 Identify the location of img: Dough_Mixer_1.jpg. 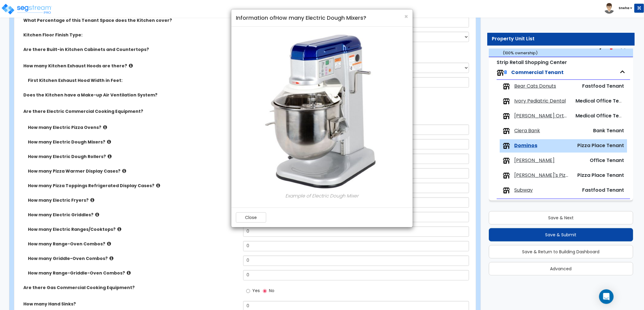
(322, 112).